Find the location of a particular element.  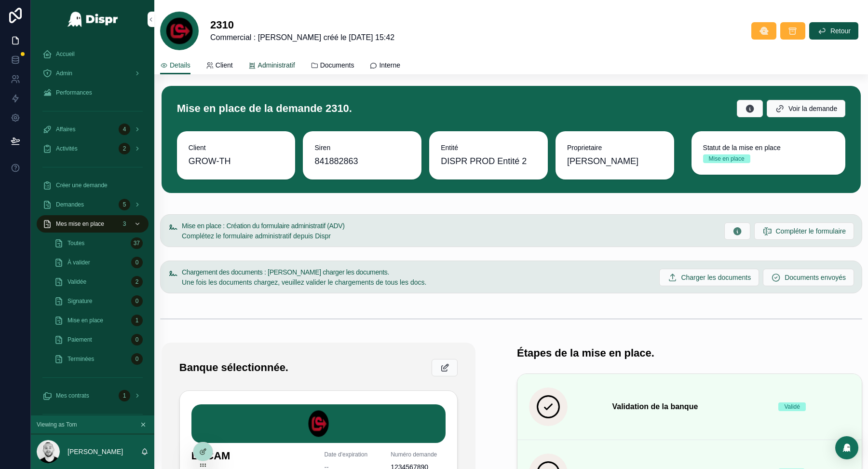

span: Voir la demande is located at coordinates (812, 108).